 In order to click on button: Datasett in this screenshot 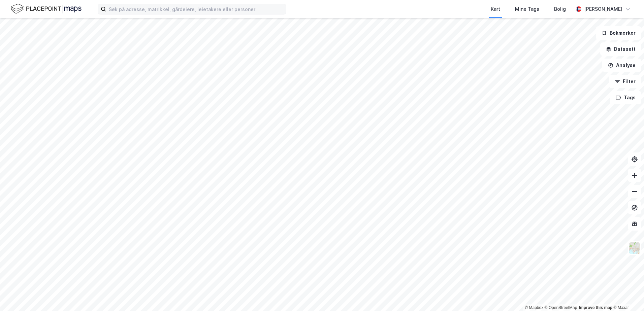, I will do `click(620, 49)`.